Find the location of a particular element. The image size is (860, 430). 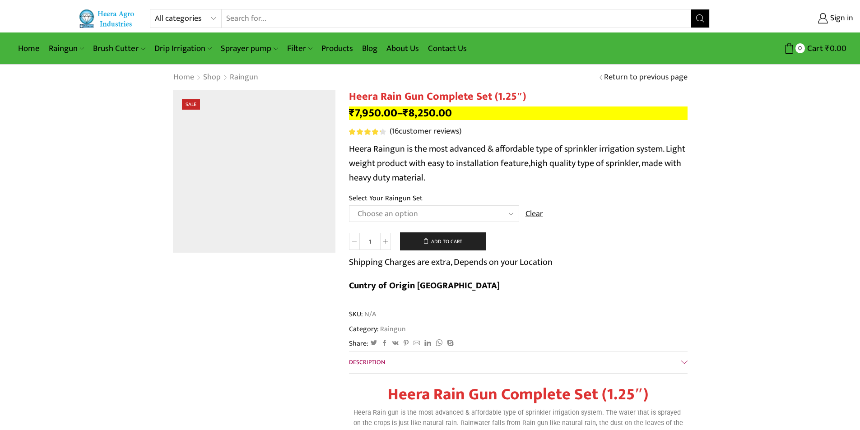

span: Category: is located at coordinates (378, 329).